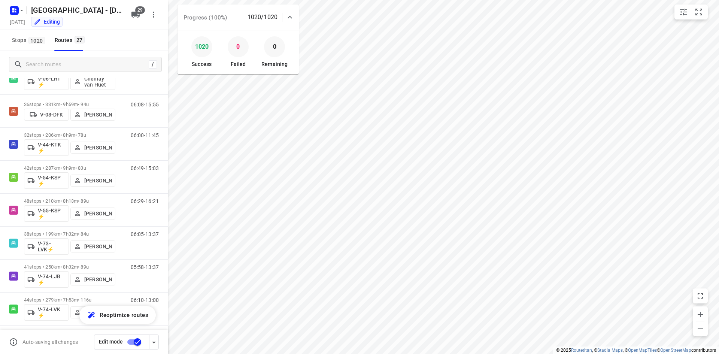 This screenshot has width=719, height=354. I want to click on p: V-54-KSP ⚡, so click(52, 180).